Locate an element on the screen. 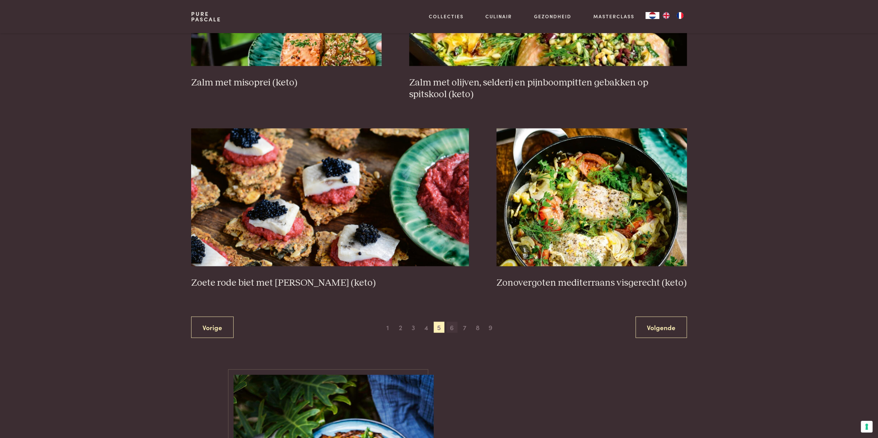 The image size is (878, 438). span: 2 is located at coordinates (400, 327).